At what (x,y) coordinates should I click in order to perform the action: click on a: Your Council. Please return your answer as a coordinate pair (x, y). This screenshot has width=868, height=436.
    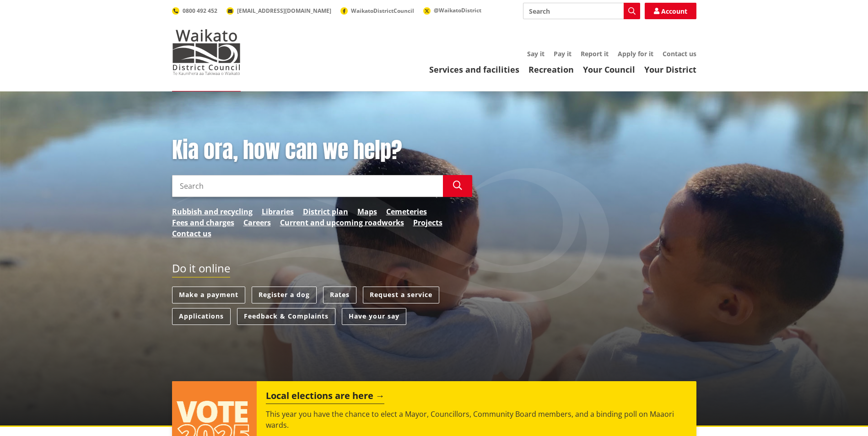
    Looking at the image, I should click on (609, 69).